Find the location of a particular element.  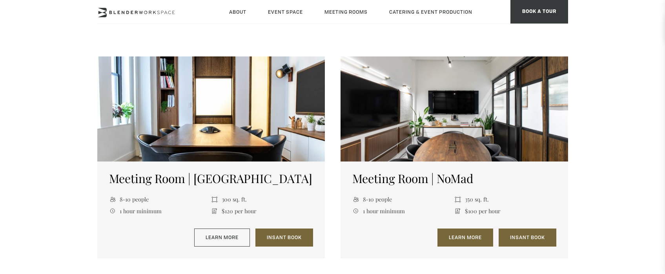

li: $120 per hour is located at coordinates (262, 211).